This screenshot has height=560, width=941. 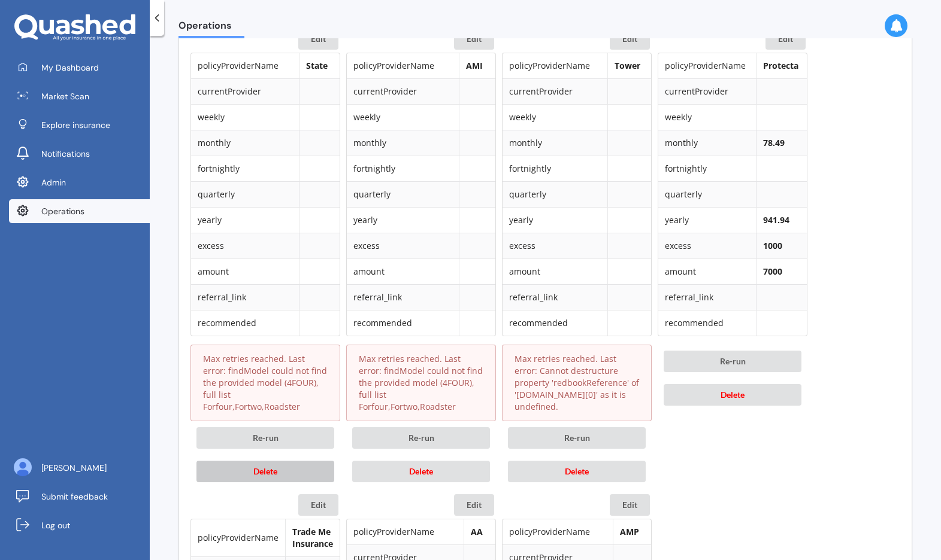 What do you see at coordinates (79, 183) in the screenshot?
I see `a: Admin` at bounding box center [79, 183].